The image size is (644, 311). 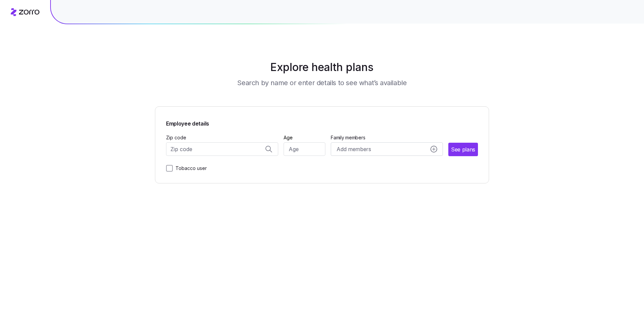 I want to click on h1: Explore health plans, so click(x=322, y=67).